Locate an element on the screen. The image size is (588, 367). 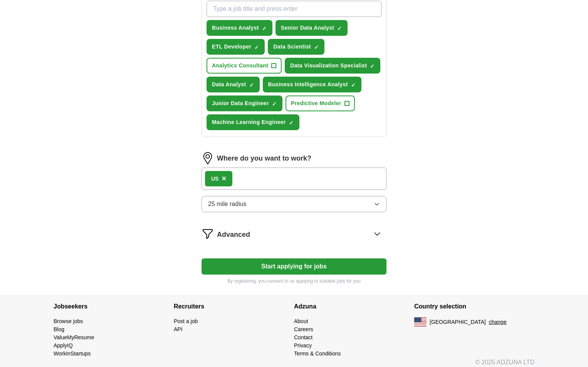
a: Post a job is located at coordinates (186, 321).